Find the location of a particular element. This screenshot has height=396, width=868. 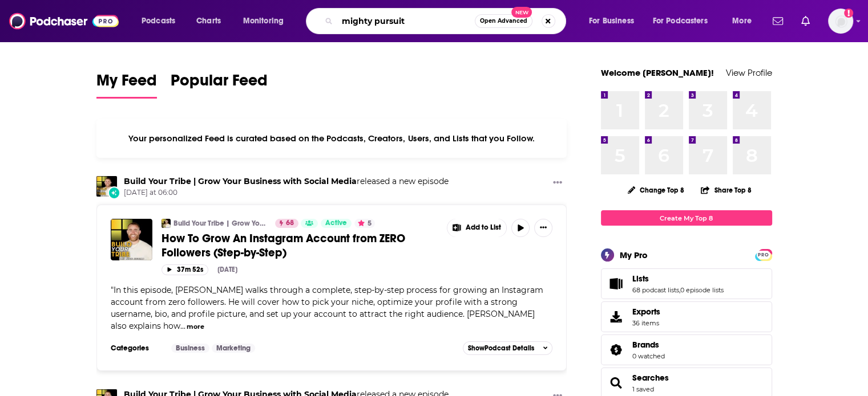

a: 0 episode lists is located at coordinates (702, 290).